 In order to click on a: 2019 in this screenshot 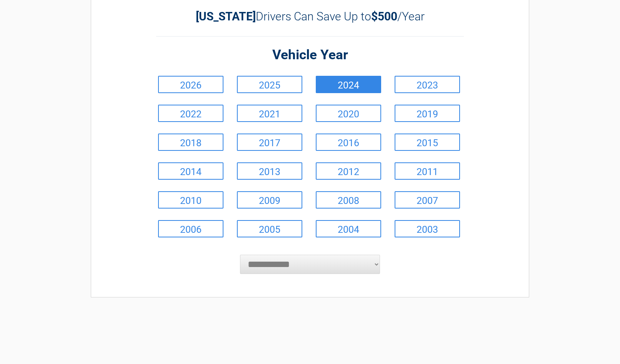, I will do `click(427, 113)`.